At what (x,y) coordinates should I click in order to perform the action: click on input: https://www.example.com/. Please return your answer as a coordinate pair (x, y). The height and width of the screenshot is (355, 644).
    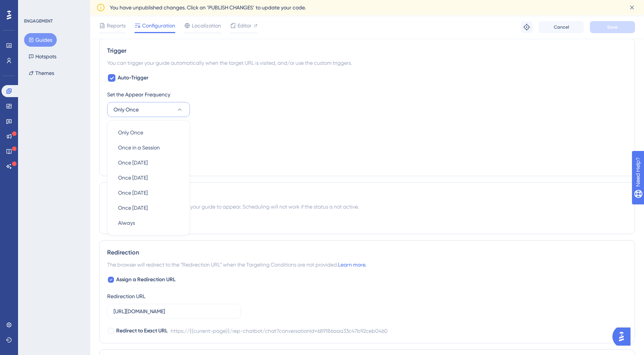
    Looking at the image, I should click on (174, 311).